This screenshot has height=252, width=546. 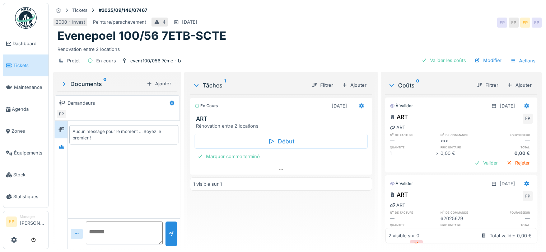 I want to click on span: Maintenance, so click(x=30, y=87).